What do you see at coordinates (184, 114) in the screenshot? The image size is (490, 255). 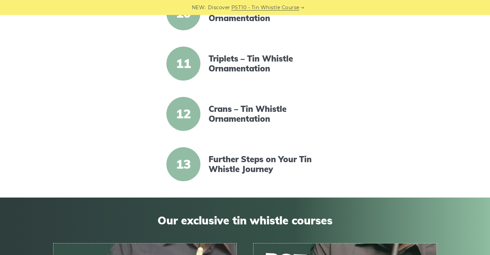 I see `span: 12` at bounding box center [184, 114].